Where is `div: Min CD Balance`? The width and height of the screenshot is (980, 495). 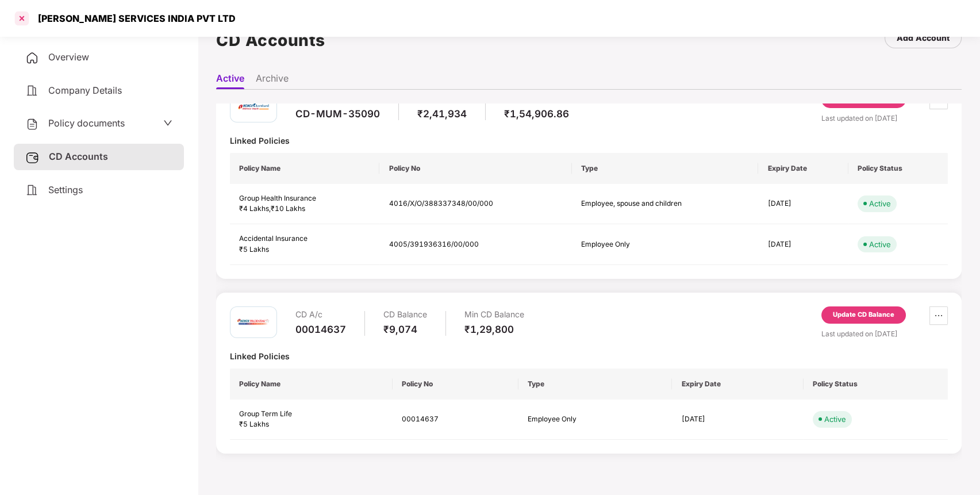
div: Min CD Balance is located at coordinates (494, 314).